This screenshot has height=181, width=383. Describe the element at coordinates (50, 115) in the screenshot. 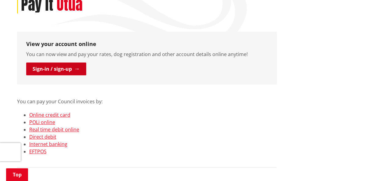

I see `a: Online credit card` at that location.